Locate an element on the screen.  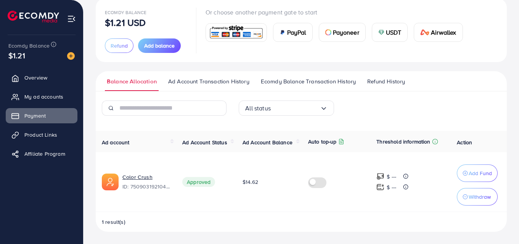
img: logo is located at coordinates (33, 16).